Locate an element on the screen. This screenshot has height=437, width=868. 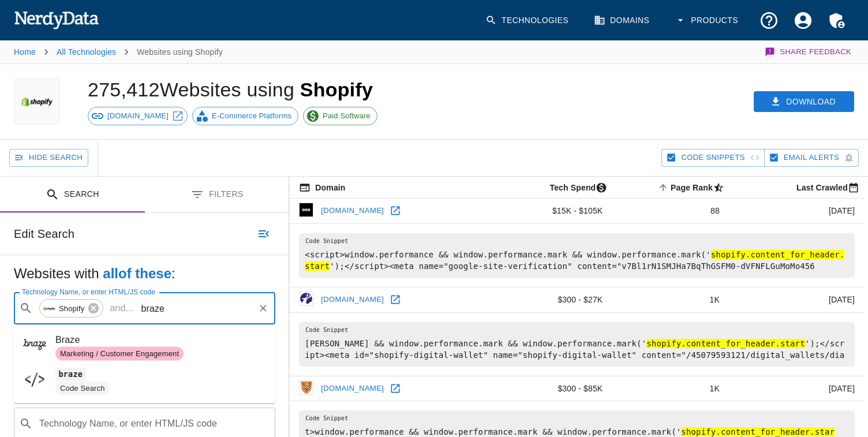
button: Filters is located at coordinates (217, 194).